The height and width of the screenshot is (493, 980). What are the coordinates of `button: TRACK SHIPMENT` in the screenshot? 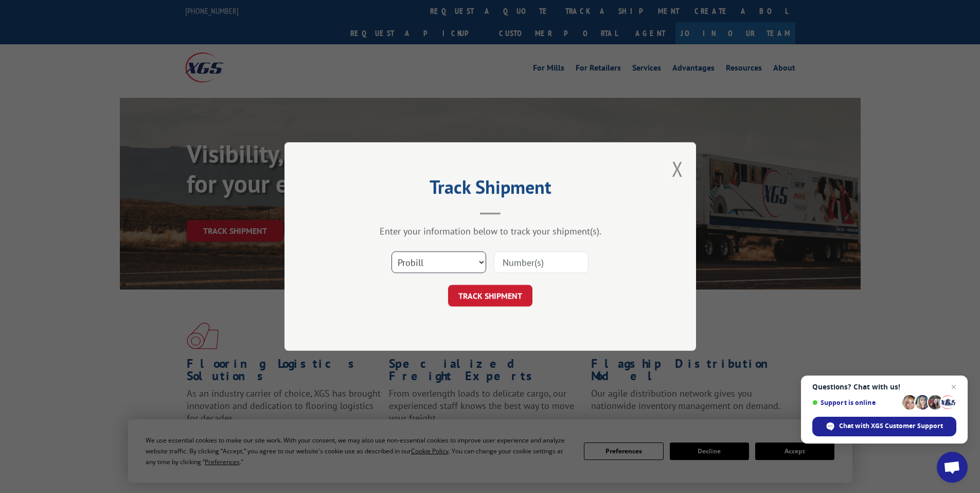 It's located at (490, 296).